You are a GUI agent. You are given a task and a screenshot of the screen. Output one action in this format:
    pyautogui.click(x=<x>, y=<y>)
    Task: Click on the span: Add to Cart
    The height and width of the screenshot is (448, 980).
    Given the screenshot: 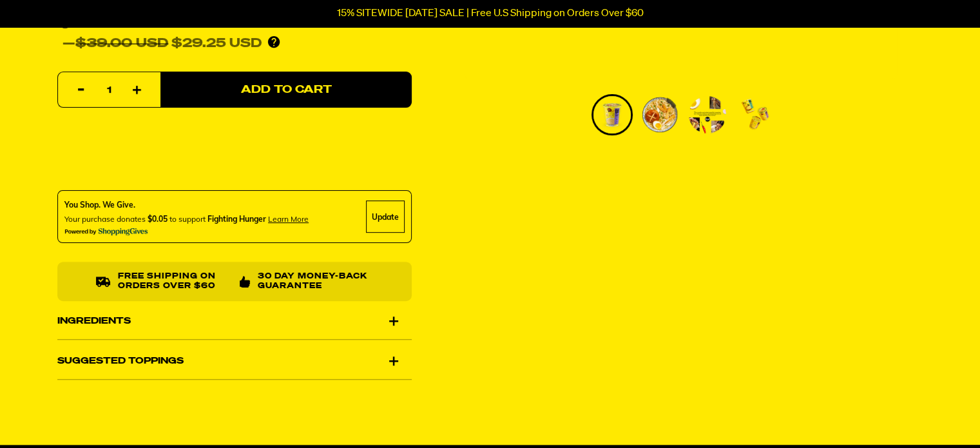 What is the action you would take?
    pyautogui.click(x=286, y=89)
    